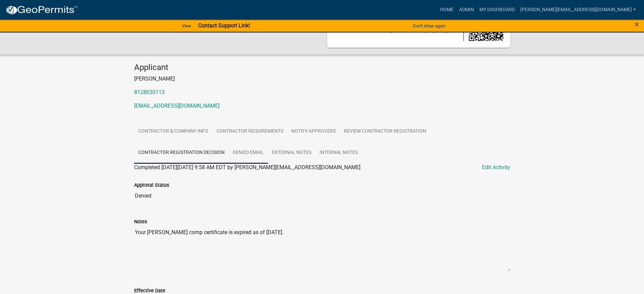  What do you see at coordinates (496, 168) in the screenshot?
I see `a: Edit Activity` at bounding box center [496, 168].